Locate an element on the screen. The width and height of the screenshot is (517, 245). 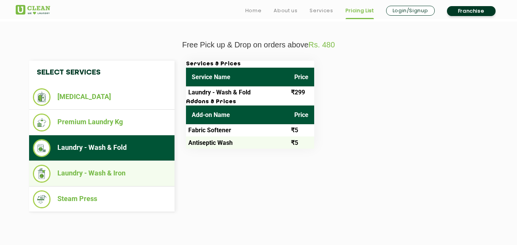
th: Add-on Name is located at coordinates (237, 115).